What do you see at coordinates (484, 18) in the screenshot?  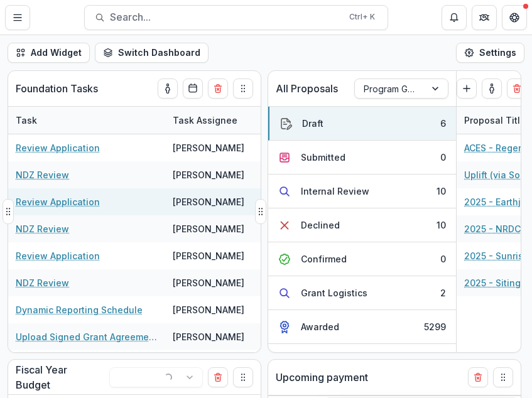 I see `button: Partners` at bounding box center [484, 18].